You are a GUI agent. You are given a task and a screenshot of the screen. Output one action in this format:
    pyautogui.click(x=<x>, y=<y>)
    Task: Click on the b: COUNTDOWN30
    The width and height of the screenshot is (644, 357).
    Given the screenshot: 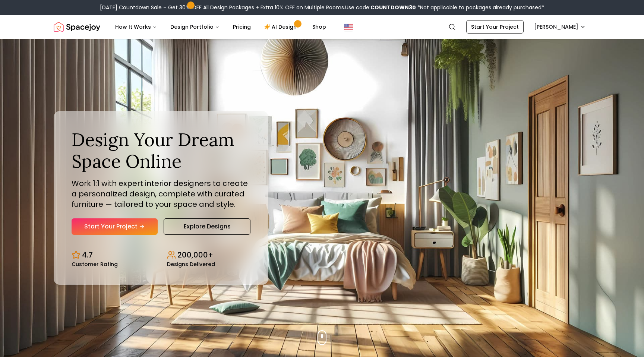 What is the action you would take?
    pyautogui.click(x=393, y=7)
    